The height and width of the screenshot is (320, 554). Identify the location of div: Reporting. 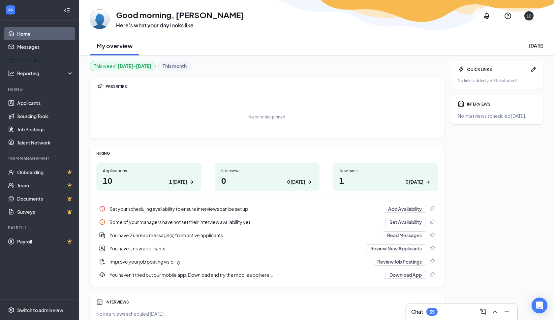
(45, 73).